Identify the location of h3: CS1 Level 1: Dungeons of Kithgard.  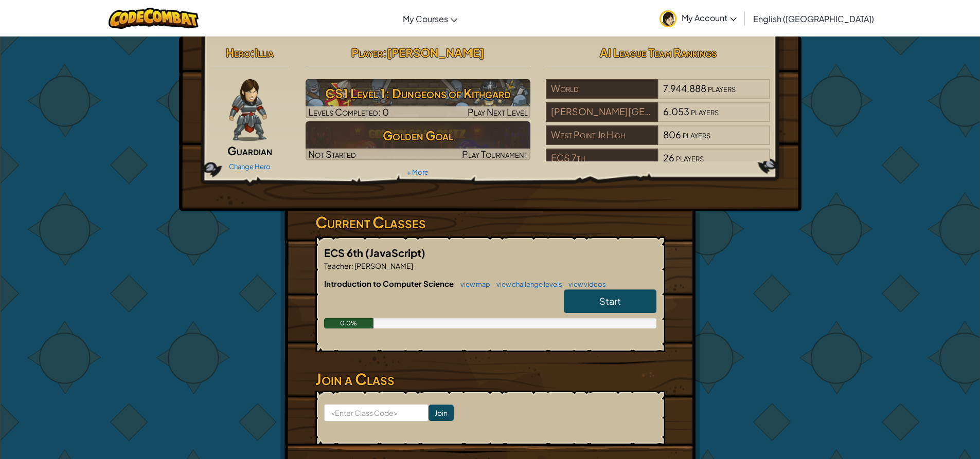
(417, 93).